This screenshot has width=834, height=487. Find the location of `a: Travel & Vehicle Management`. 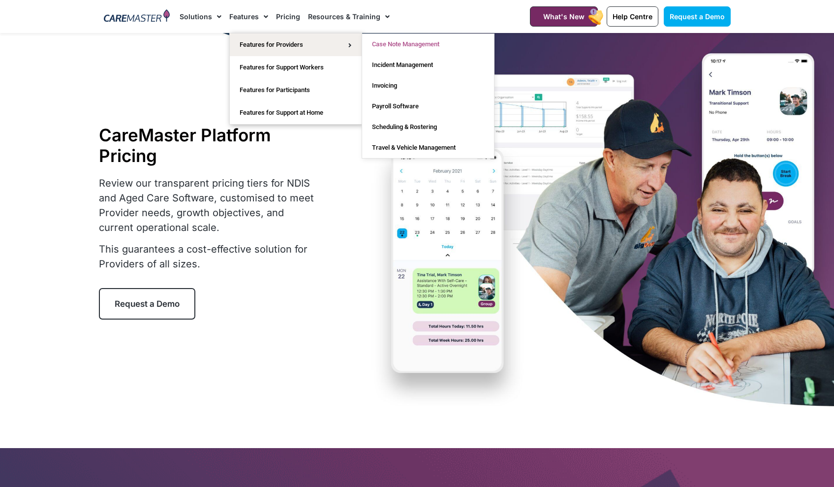

a: Travel & Vehicle Management is located at coordinates (428, 148).